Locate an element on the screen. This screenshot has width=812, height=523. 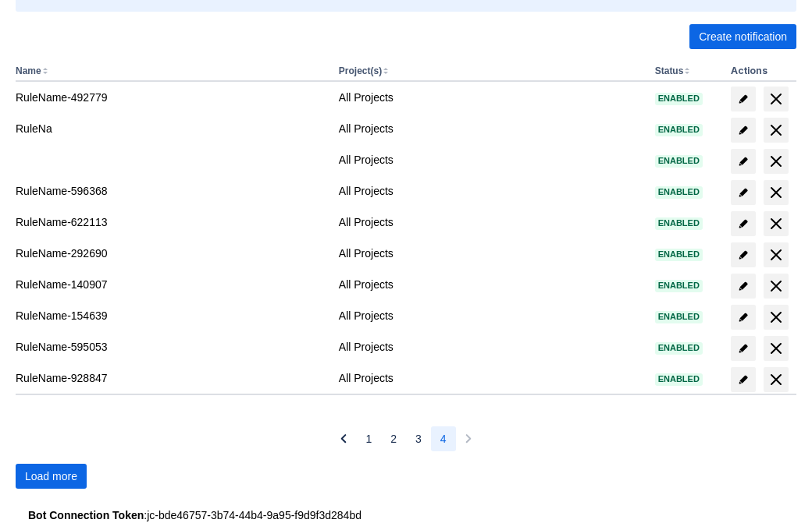
button: Project(s) is located at coordinates (360, 71).